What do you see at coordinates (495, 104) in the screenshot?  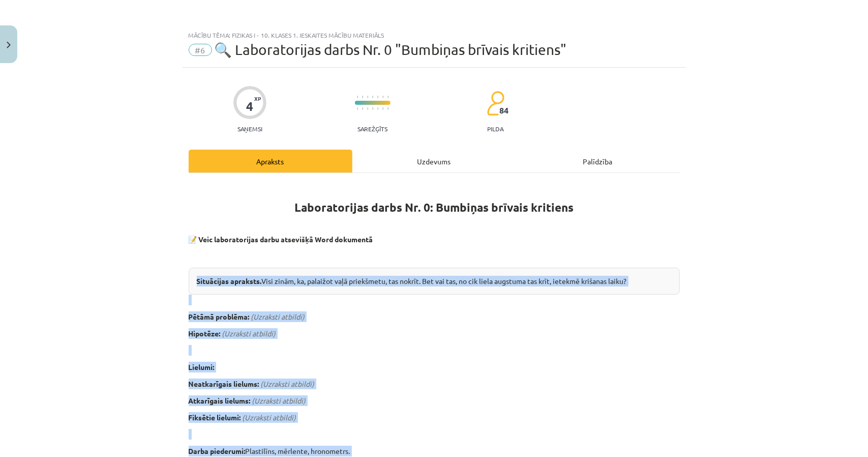 I see `img: students-c634bb4e5e11cddfef0936a35e636f08e4e9abd3cc4e673bd6f9a4125e45ecb1.svg` at bounding box center [495, 104].